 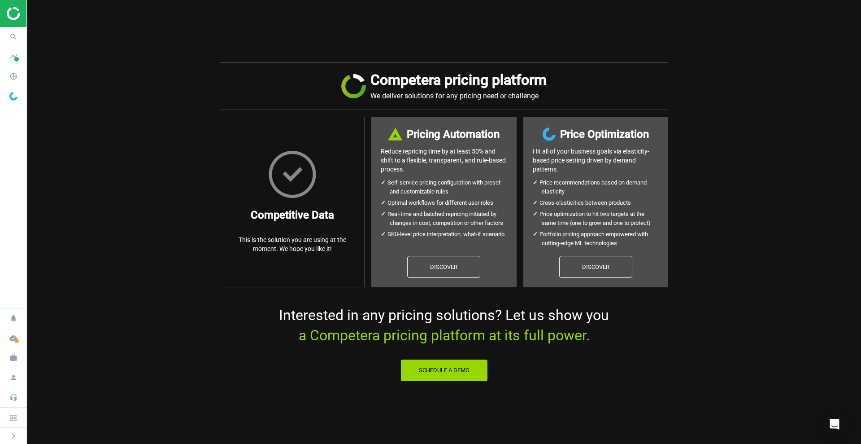 I want to click on button: chevron_right, so click(x=13, y=436).